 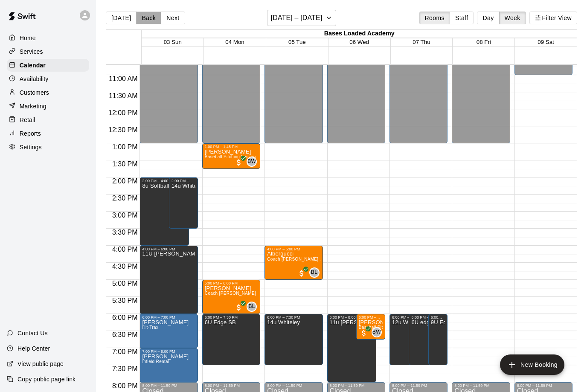 I want to click on div: 4:00 PM – 6:00 PM, so click(x=169, y=249).